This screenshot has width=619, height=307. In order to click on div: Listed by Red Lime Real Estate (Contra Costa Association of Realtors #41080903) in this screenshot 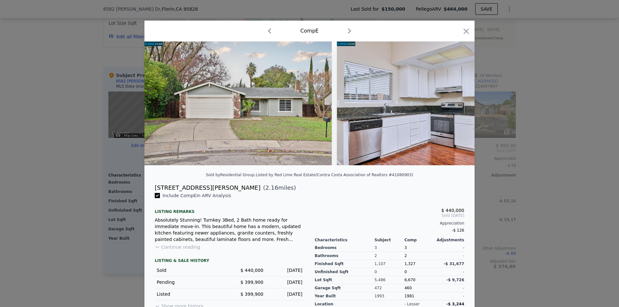, I will do `click(334, 175)`.